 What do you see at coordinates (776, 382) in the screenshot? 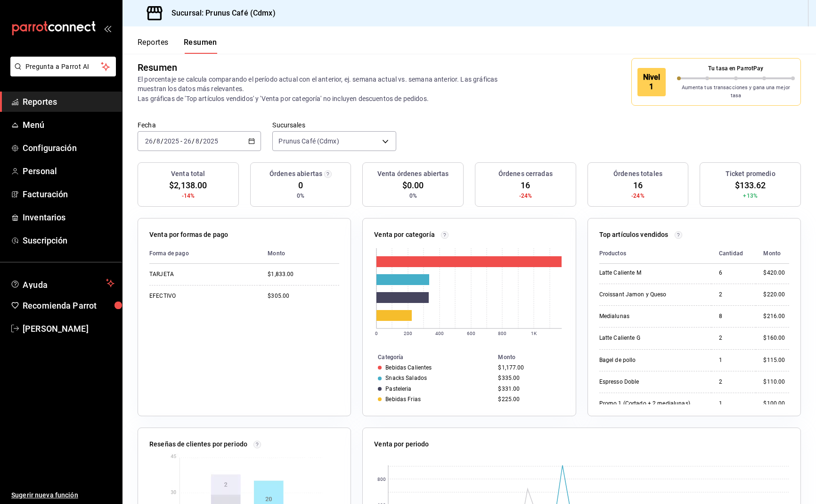
I see `div: $110.00` at bounding box center [776, 382].